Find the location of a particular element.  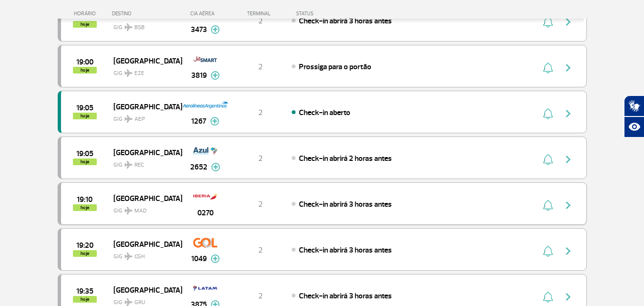

div: DESTINO is located at coordinates (147, 13).